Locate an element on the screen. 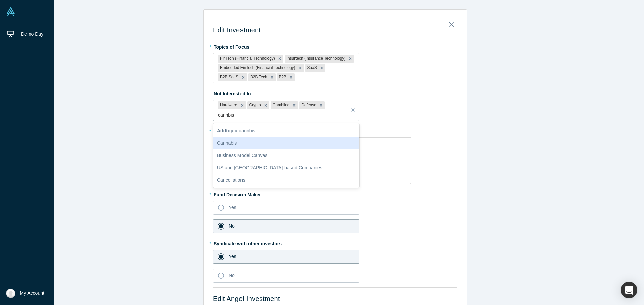 This screenshot has height=305, width=644. div: Defense is located at coordinates (308, 106).